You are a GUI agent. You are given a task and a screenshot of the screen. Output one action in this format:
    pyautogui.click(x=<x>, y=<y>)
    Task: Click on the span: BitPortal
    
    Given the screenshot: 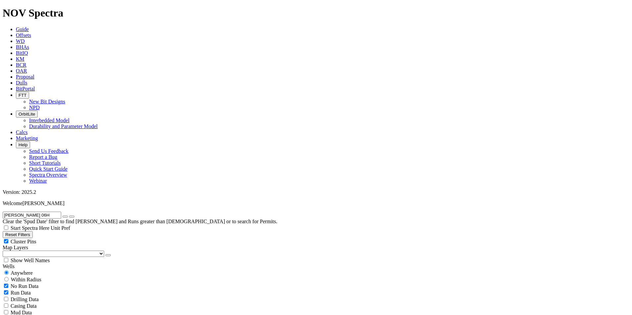 What is the action you would take?
    pyautogui.click(x=25, y=89)
    